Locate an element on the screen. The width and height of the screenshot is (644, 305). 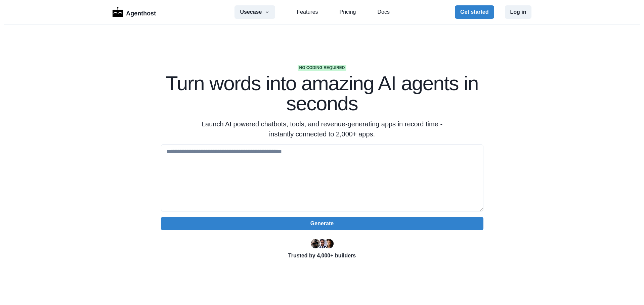
a: Docs is located at coordinates (383, 12).